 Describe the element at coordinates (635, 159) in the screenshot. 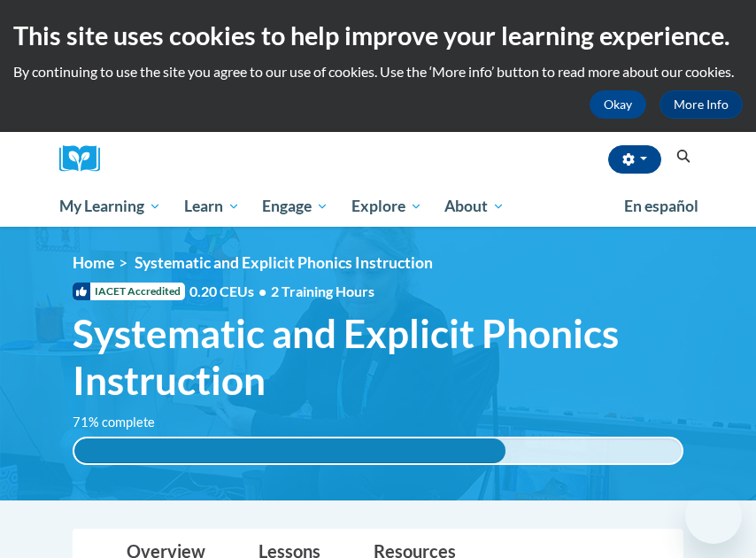

I see `button: Account Settings` at that location.